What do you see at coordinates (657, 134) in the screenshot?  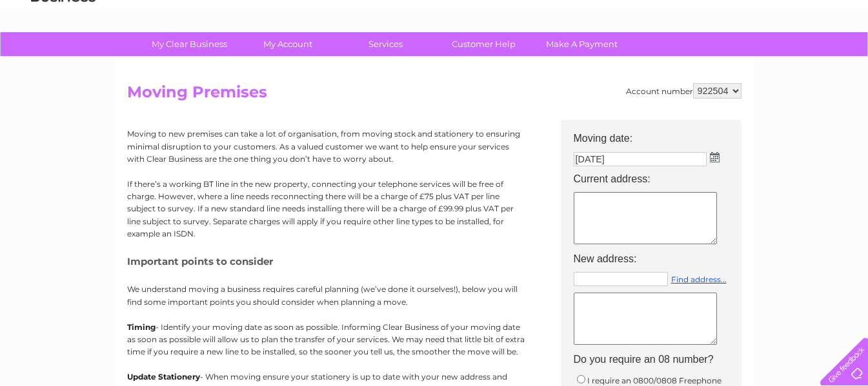 I see `th: Moving date:` at bounding box center [657, 134].